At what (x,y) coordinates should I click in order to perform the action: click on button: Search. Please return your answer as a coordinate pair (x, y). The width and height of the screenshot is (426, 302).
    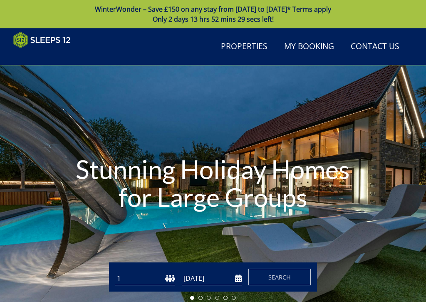
    Looking at the image, I should click on (280, 277).